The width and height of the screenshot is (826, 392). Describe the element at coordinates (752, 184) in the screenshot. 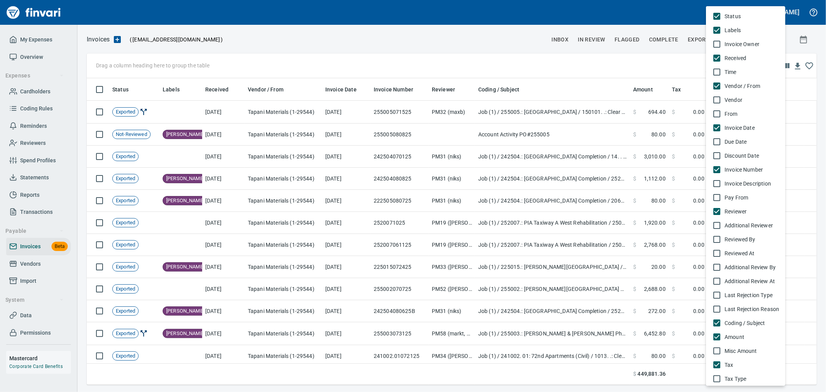

I see `span: Invoice Description` at that location.